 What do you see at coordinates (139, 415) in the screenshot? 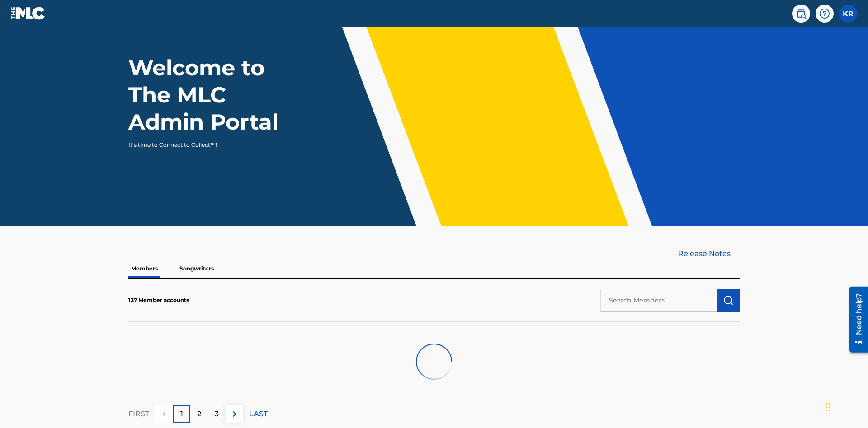
I see `p: FIRST` at bounding box center [139, 415].